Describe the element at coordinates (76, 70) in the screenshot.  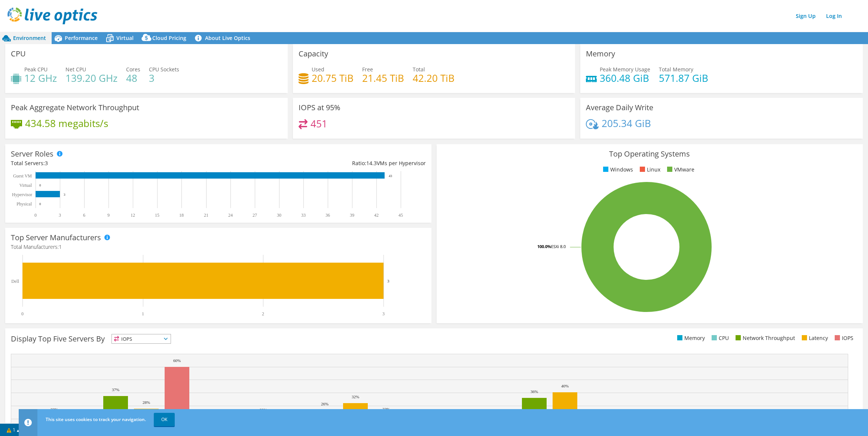
I see `span: Net CPU` at that location.